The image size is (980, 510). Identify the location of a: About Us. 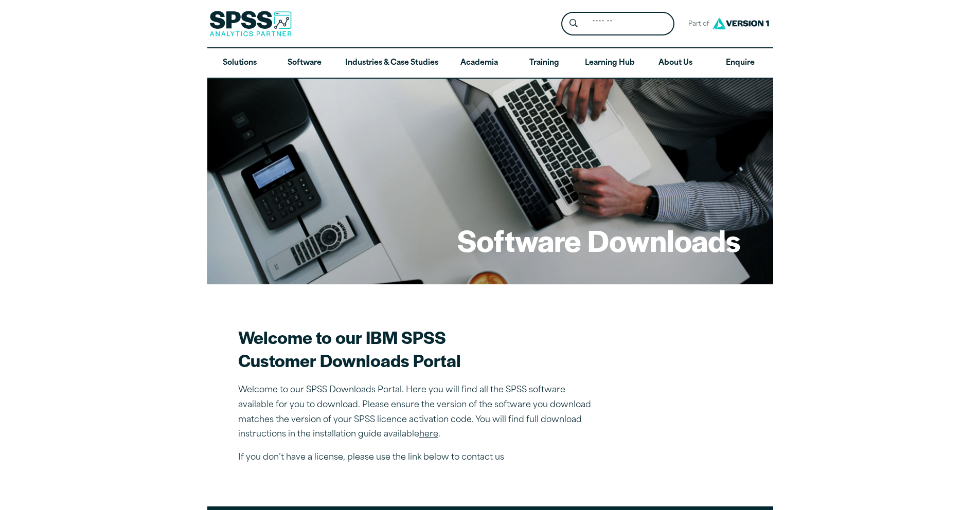
(675, 63).